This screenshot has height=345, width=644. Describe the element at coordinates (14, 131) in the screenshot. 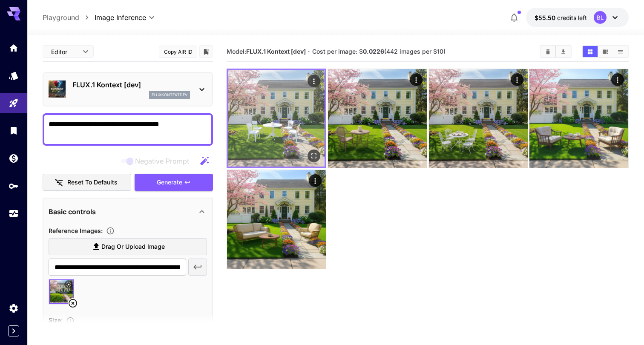

I see `div: Library` at that location.